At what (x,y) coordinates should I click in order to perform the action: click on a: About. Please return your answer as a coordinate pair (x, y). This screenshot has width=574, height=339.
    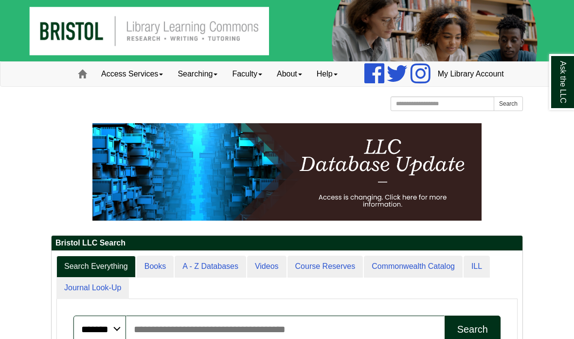
    Looking at the image, I should click on (290, 74).